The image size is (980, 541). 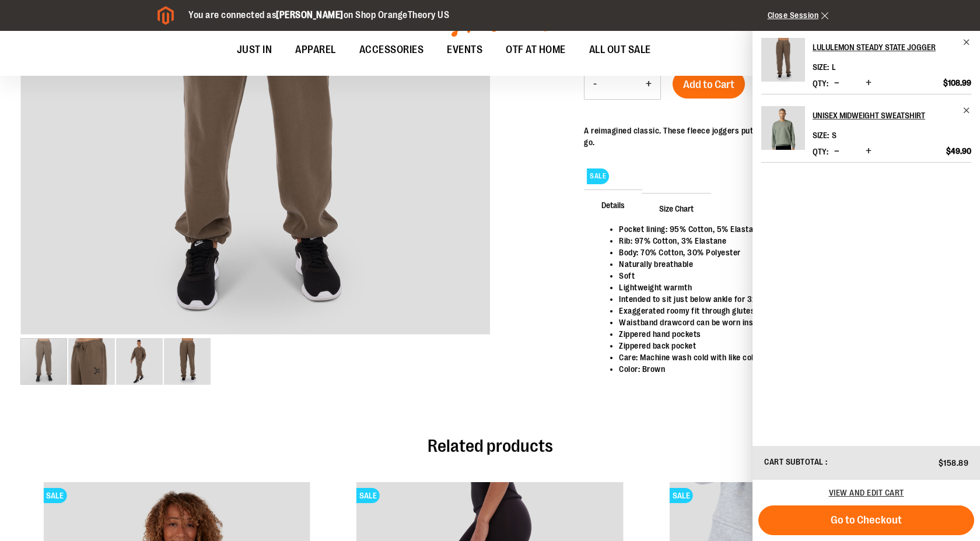 I want to click on img: Back view of 2024 November lululemon Mens Steady State Jogger, so click(x=187, y=362).